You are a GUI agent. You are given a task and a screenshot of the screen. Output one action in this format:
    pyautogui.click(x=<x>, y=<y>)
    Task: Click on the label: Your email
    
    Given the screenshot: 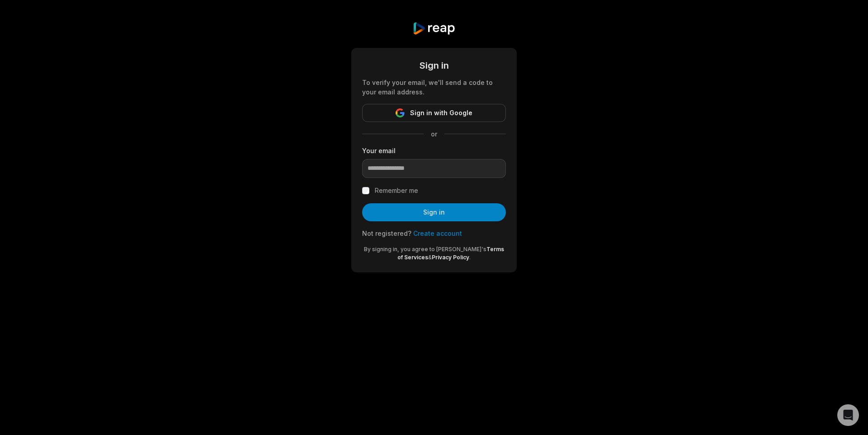 What is the action you would take?
    pyautogui.click(x=434, y=150)
    